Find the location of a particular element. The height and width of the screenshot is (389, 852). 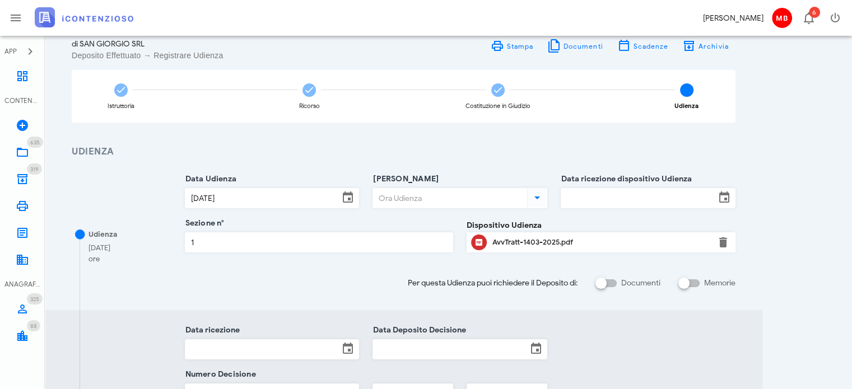

div: CONTENZIOSO is located at coordinates (22, 101).